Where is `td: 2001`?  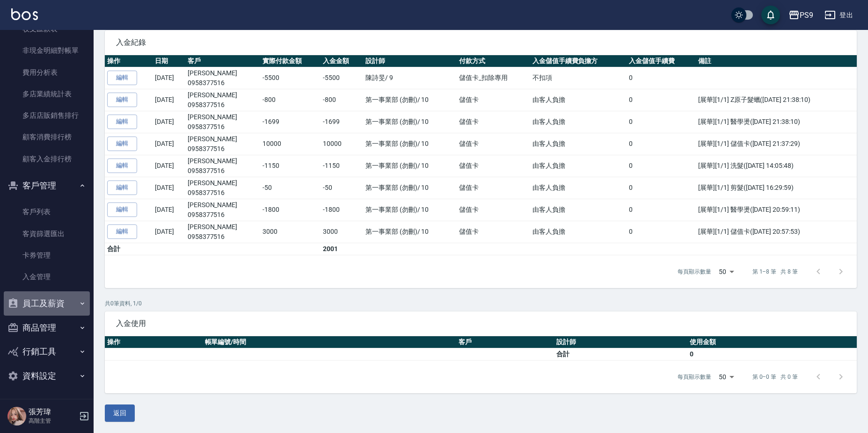 td: 2001 is located at coordinates (342, 249).